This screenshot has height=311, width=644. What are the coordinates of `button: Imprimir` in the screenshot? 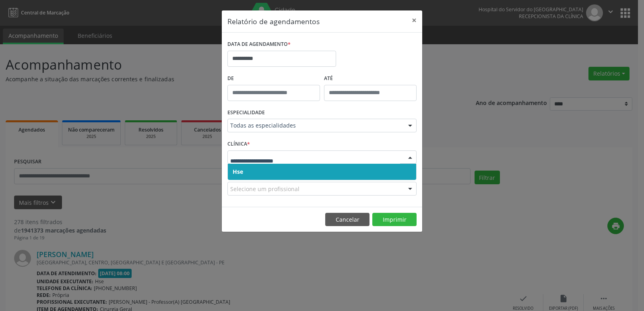 It's located at (395, 220).